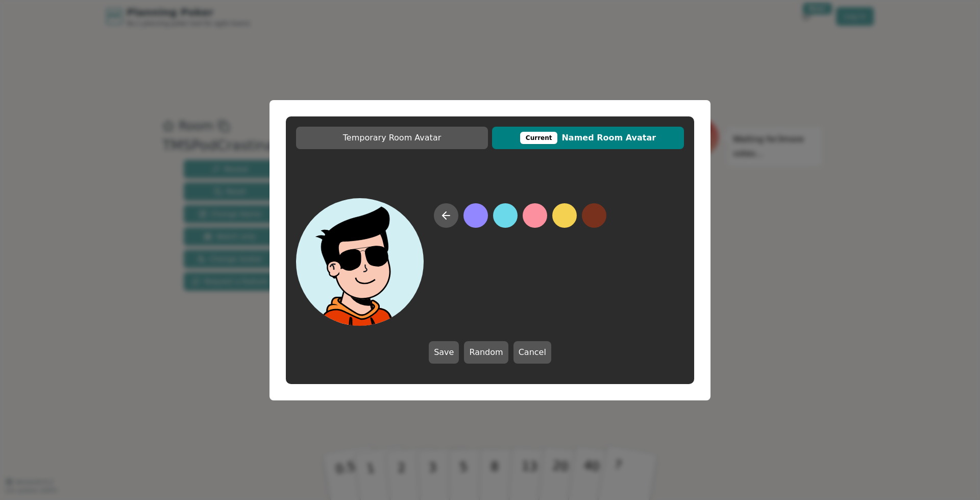 The height and width of the screenshot is (500, 980). I want to click on button: CurrentNamed Room Avatar, so click(588, 138).